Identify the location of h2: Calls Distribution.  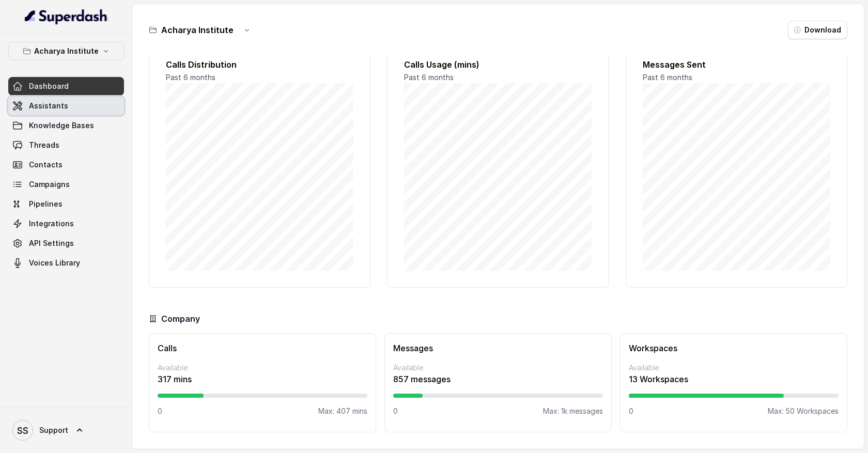
(259, 64).